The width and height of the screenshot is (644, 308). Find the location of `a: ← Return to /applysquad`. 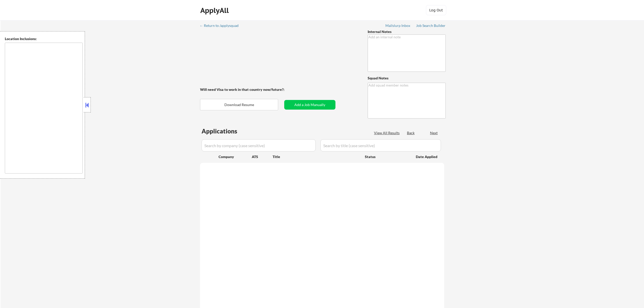

a: ← Return to /applysquad is located at coordinates (221, 26).